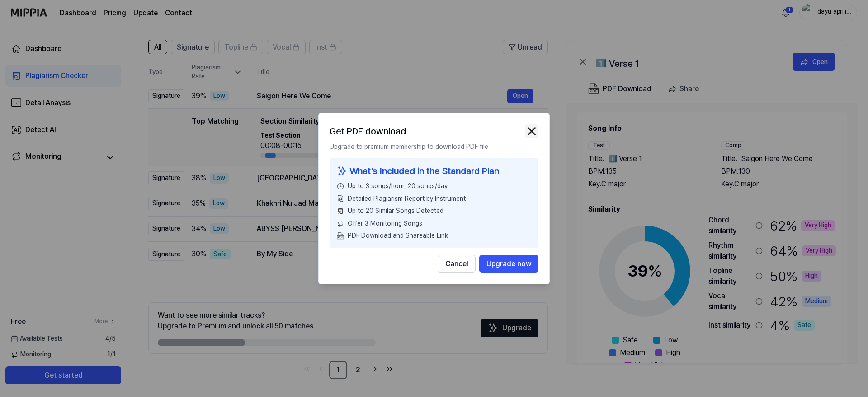 The image size is (868, 397). Describe the element at coordinates (397, 187) in the screenshot. I see `span: Up to 3 songs/hour, 20 songs/day` at that location.